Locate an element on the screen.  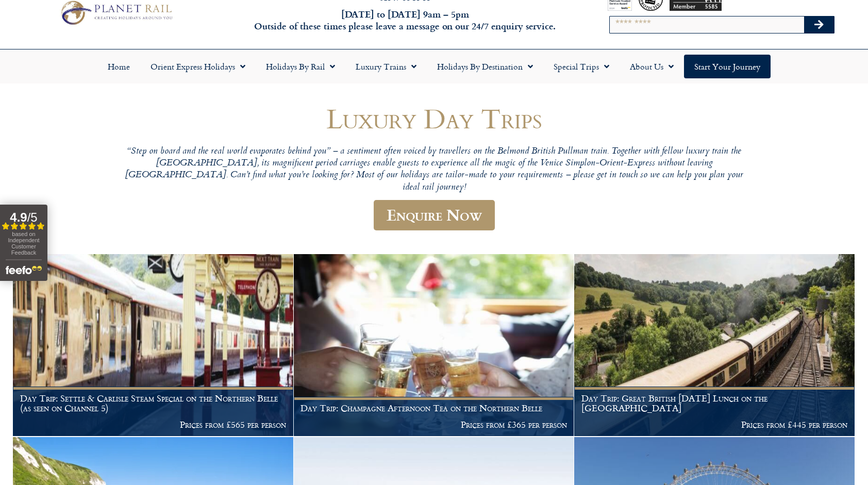
a: Holidays by Rail is located at coordinates (301, 67).